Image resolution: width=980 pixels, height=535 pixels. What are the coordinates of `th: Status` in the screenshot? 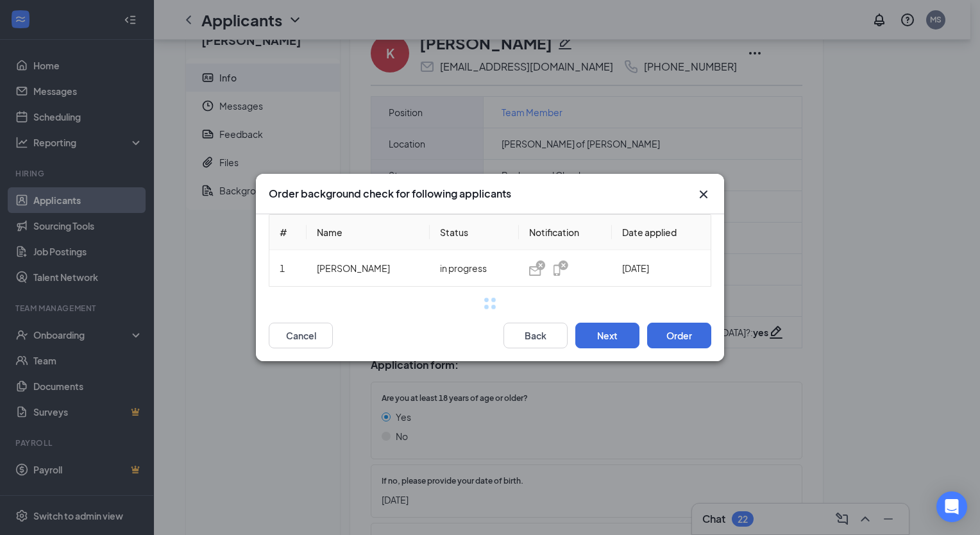 It's located at (474, 232).